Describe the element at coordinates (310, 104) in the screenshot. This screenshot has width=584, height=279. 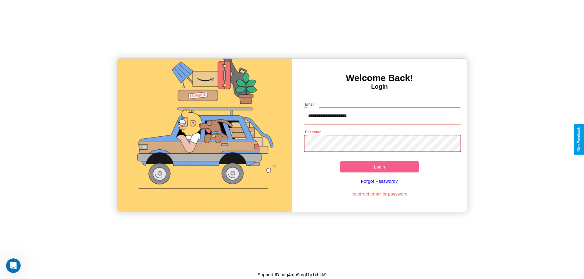
I see `label: Email` at that location.